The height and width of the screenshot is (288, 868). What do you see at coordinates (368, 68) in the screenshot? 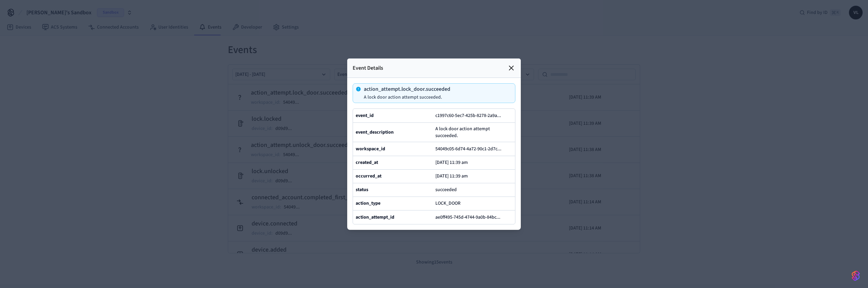
I see `p: Event Details` at bounding box center [368, 68].